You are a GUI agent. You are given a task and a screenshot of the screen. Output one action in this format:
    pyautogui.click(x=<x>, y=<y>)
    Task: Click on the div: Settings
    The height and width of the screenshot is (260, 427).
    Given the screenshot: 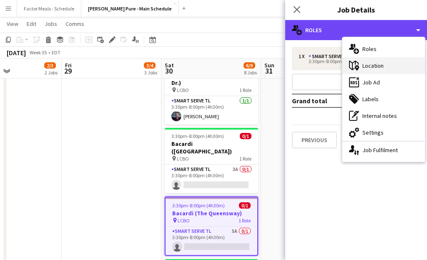 What is the action you would take?
    pyautogui.click(x=384, y=132)
    